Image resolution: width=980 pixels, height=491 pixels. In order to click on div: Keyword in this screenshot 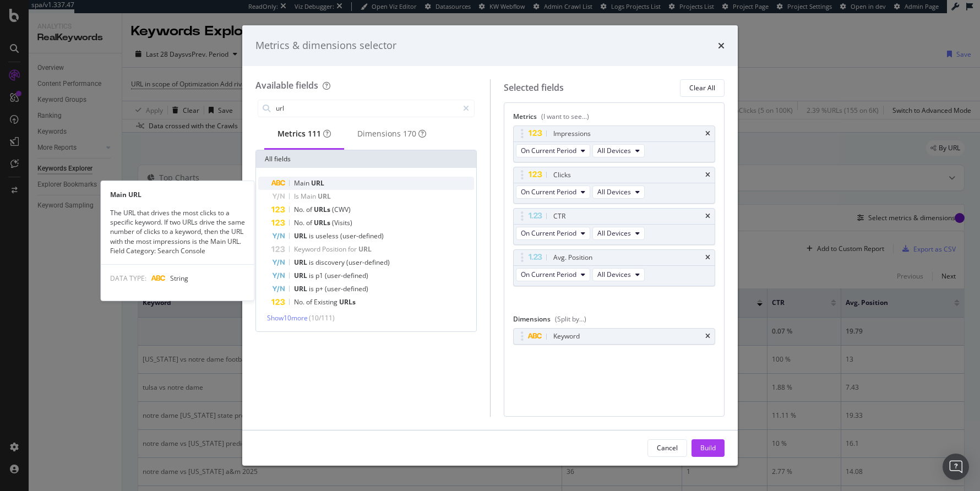, I will do `click(567, 336)`.